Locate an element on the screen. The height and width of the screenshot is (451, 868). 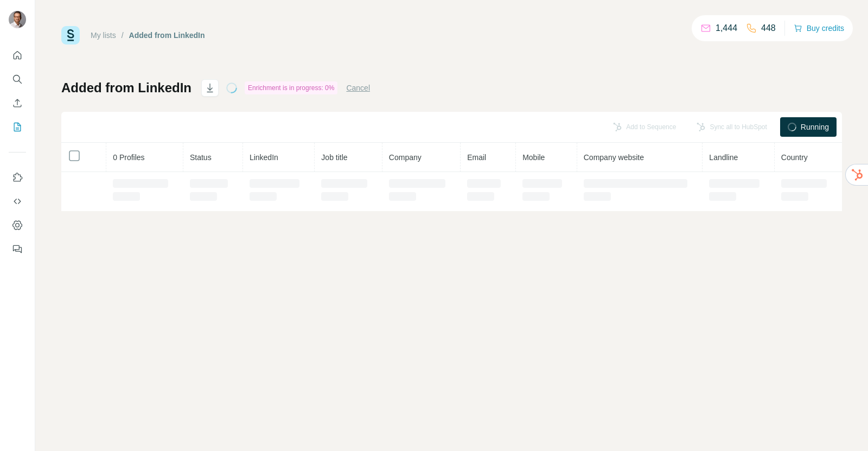
button: Search is located at coordinates (17, 79).